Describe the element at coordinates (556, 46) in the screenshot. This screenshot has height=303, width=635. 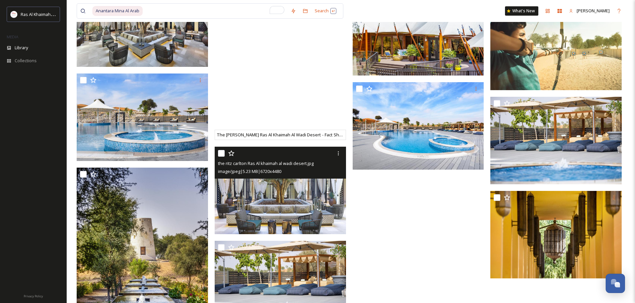
I see `img: archery.jpg` at that location.